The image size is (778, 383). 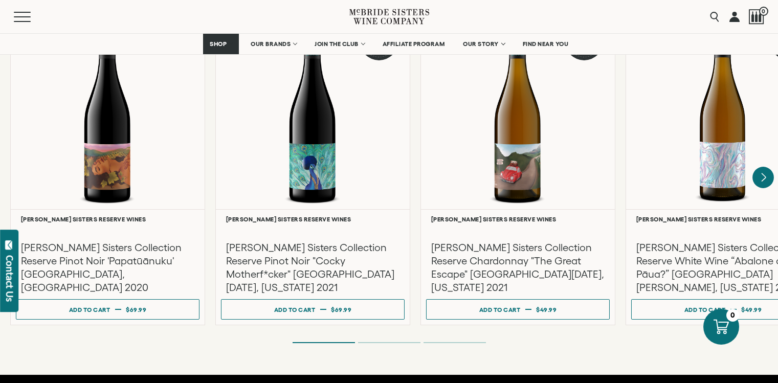 I want to click on div: Contact Us, so click(x=10, y=278).